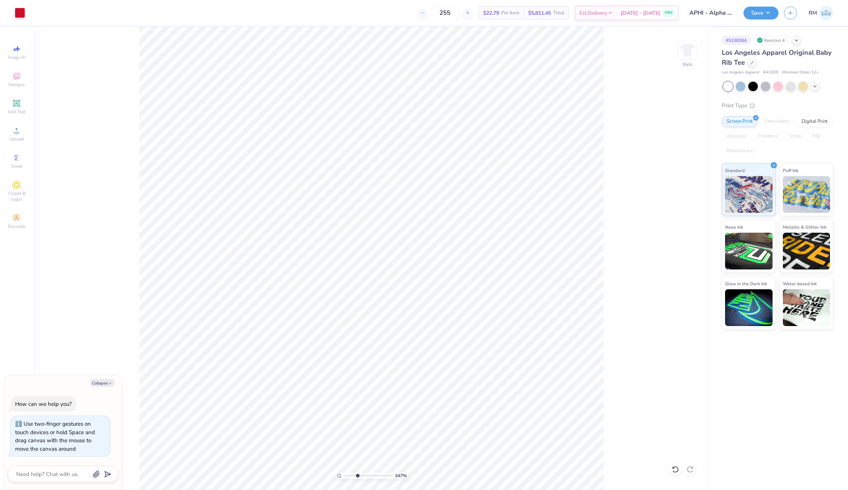 The width and height of the screenshot is (848, 490). Describe the element at coordinates (799, 284) in the screenshot. I see `span: Water based Ink` at that location.